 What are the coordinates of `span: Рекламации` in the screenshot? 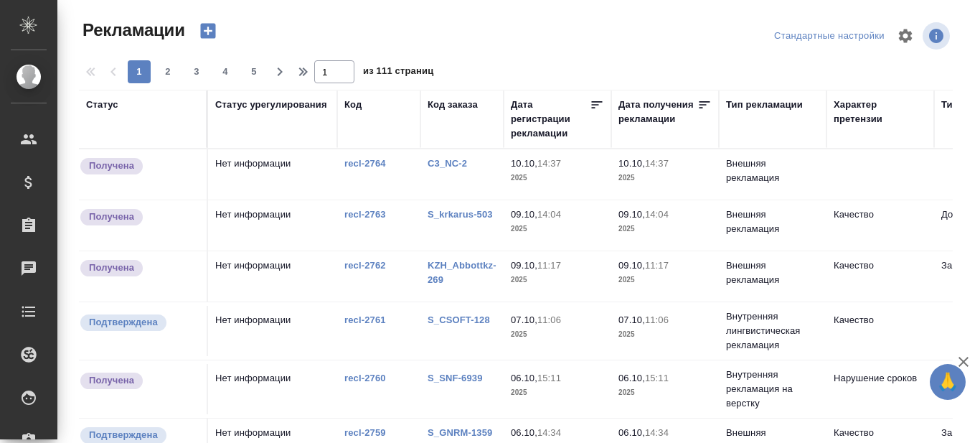 It's located at (132, 30).